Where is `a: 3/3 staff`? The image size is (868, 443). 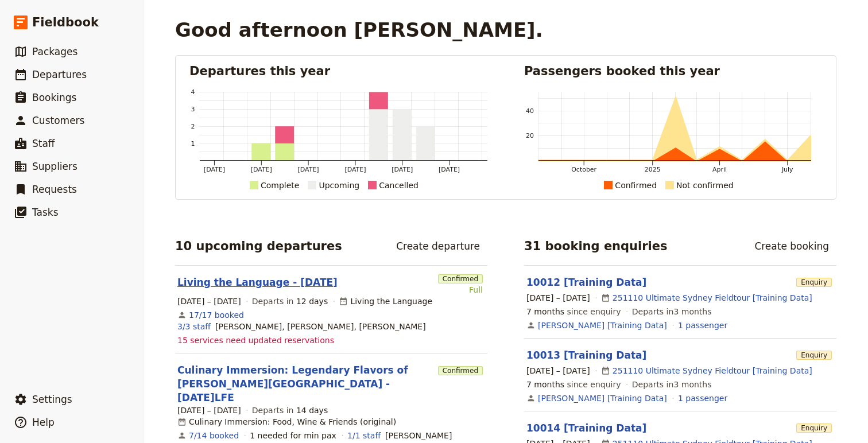 a: 3/3 staff is located at coordinates (194, 326).